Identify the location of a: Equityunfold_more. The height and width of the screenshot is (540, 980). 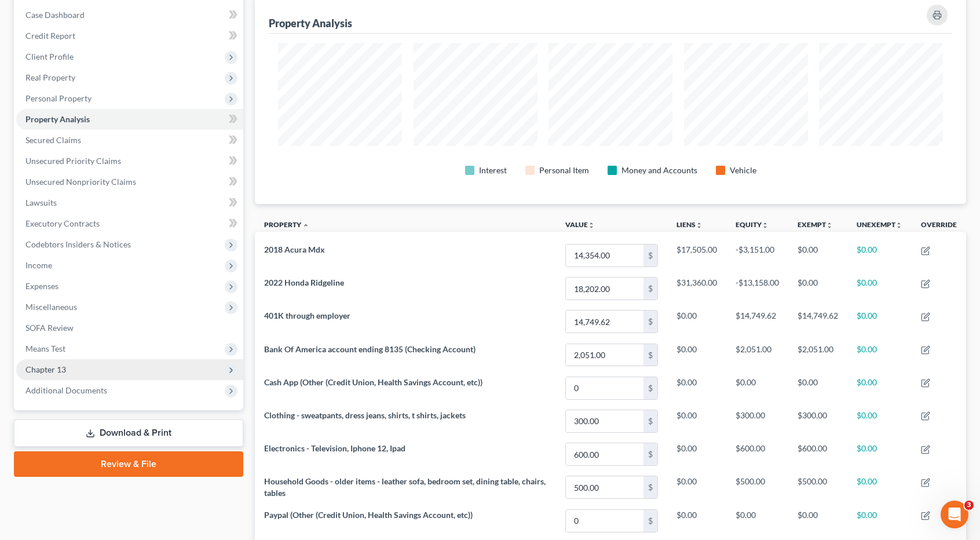
(752, 224).